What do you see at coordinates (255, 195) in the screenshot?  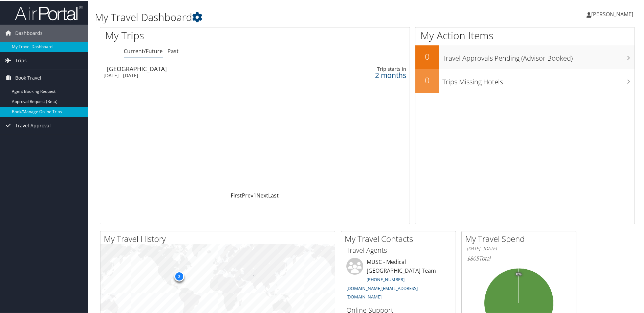 I see `a: 1` at bounding box center [255, 195].